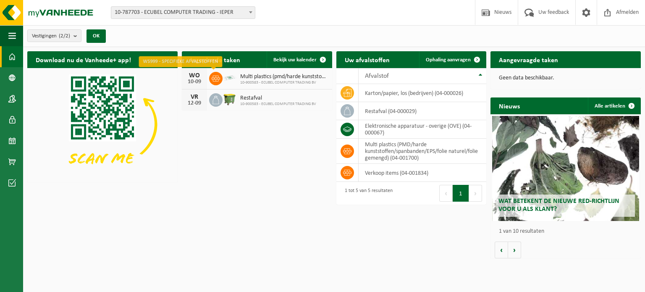 This screenshot has width=645, height=292. I want to click on div: 12-09, so click(194, 103).